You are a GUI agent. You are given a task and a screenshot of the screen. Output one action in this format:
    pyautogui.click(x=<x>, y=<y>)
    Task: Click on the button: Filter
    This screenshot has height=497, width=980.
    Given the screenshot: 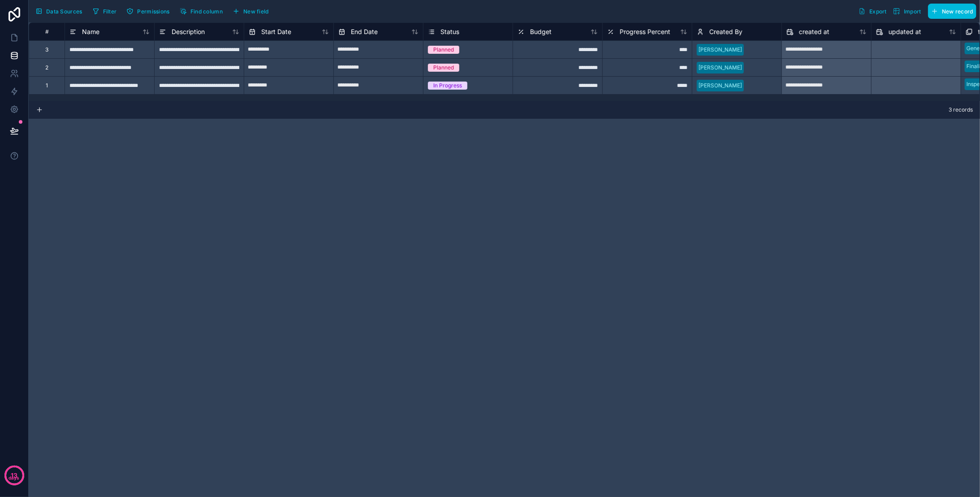 What is the action you would take?
    pyautogui.click(x=105, y=11)
    